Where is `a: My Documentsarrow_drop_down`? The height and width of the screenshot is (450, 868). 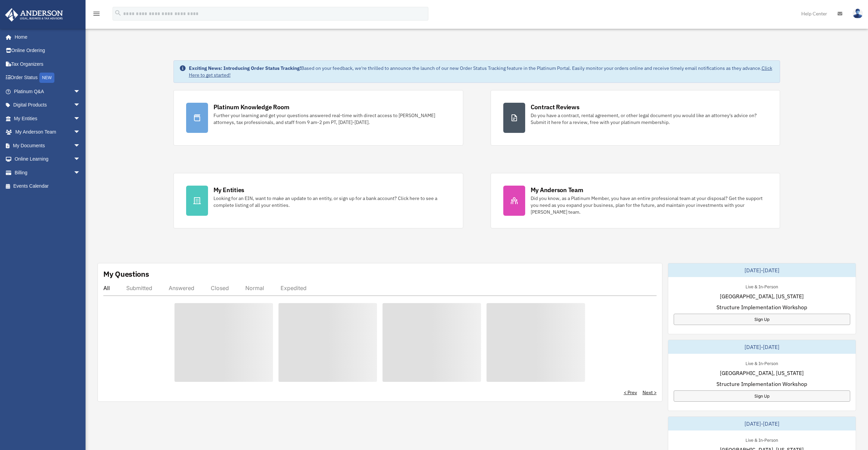
a: My Documentsarrow_drop_down is located at coordinates (48, 145).